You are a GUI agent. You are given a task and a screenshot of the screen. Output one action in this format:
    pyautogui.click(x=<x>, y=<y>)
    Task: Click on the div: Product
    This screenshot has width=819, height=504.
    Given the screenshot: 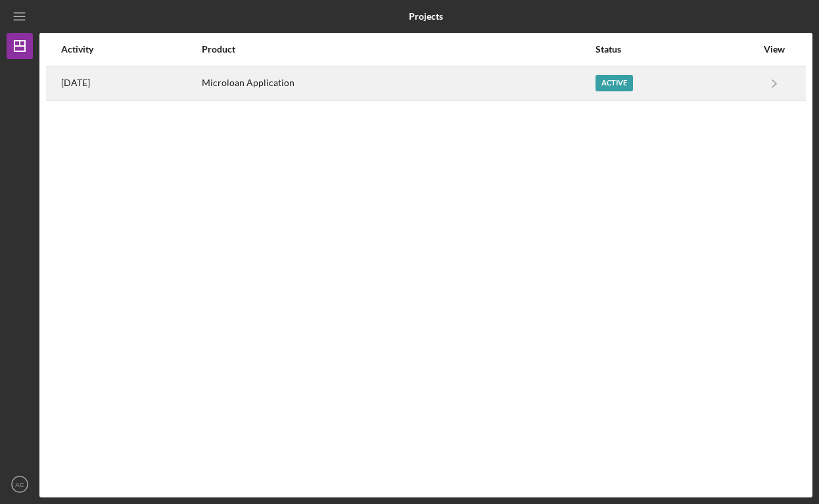 What is the action you would take?
    pyautogui.click(x=398, y=50)
    